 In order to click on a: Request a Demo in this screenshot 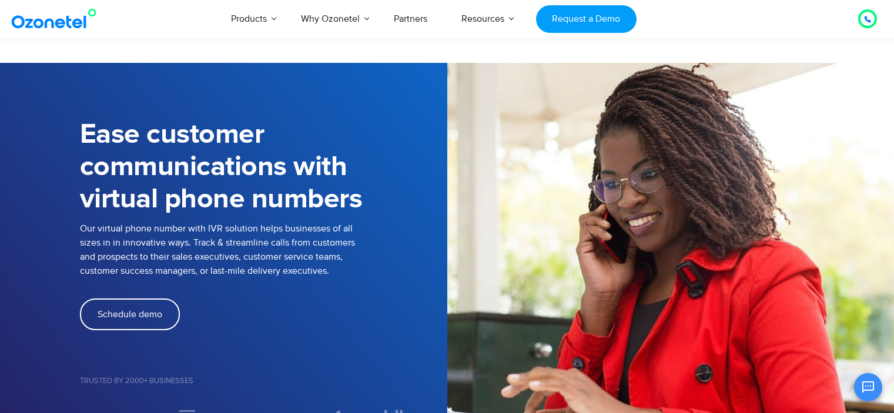, I will do `click(586, 19)`.